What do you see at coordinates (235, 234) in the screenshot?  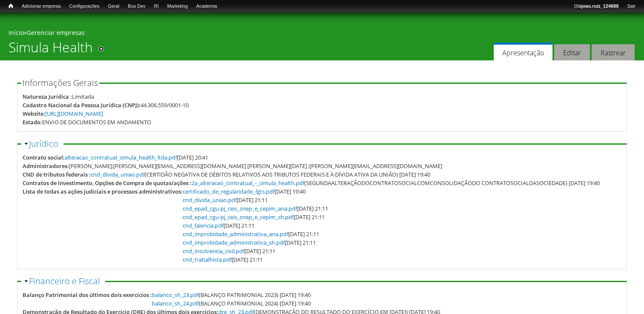 I see `a: cnd_improbidade_administrativa_ana.pdf` at bounding box center [235, 234].